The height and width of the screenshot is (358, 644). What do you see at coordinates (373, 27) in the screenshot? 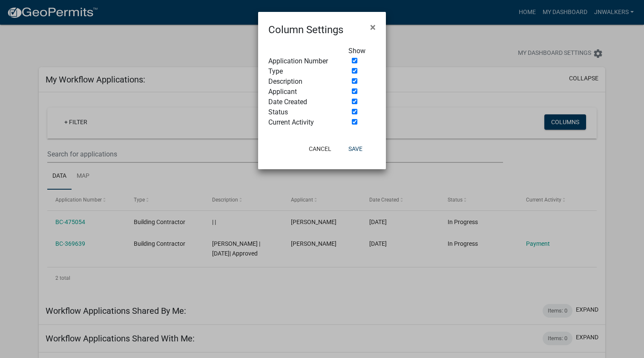
I see `button: Close` at bounding box center [373, 27].